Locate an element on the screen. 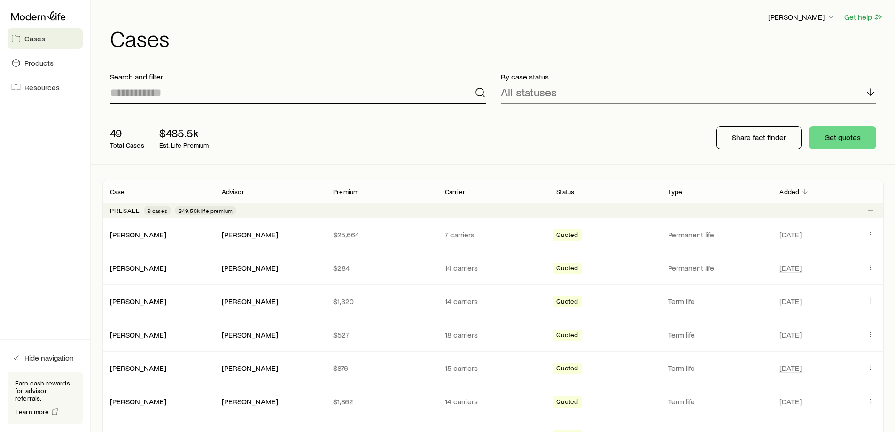 Image resolution: width=895 pixels, height=432 pixels. h1: Cases is located at coordinates (496, 38).